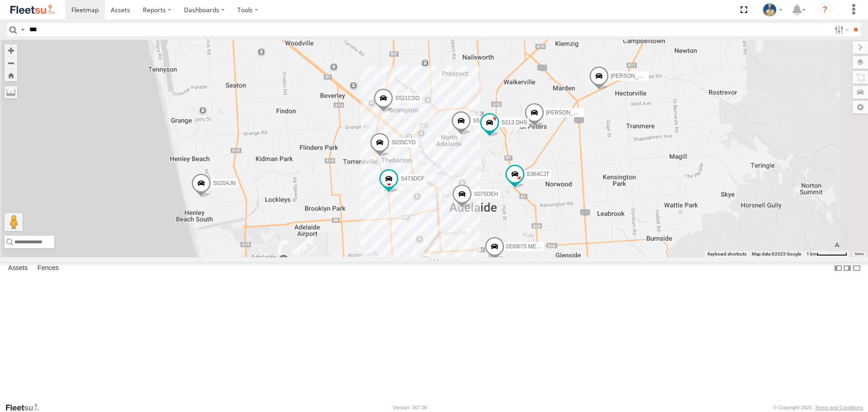 Image resolution: width=868 pixels, height=412 pixels. What do you see at coordinates (14, 222) in the screenshot?
I see `button: Drag Pegman onto the map to open Street View` at bounding box center [14, 222].